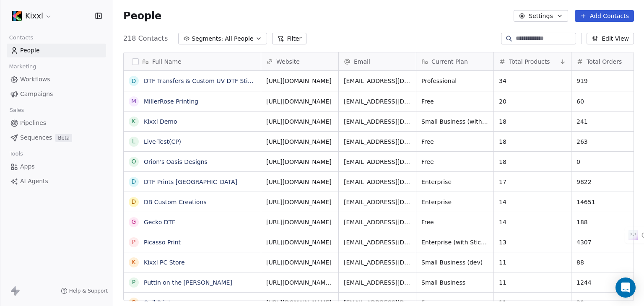  What do you see at coordinates (134, 221) in the screenshot?
I see `div: G` at bounding box center [134, 221].